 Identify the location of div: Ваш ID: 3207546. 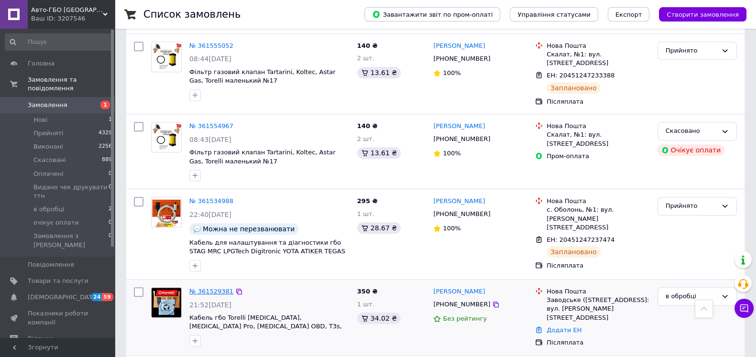
(73, 19).